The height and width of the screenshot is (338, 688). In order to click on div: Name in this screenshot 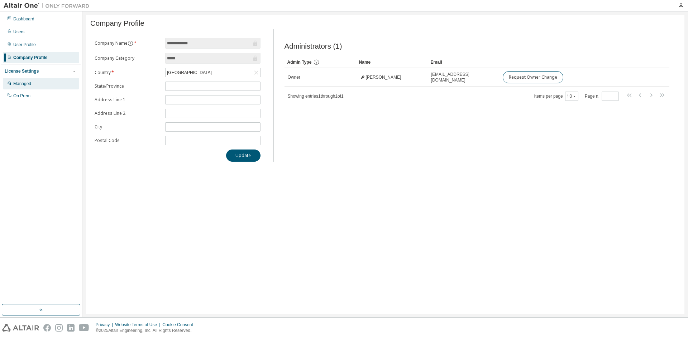, I will do `click(392, 62)`.